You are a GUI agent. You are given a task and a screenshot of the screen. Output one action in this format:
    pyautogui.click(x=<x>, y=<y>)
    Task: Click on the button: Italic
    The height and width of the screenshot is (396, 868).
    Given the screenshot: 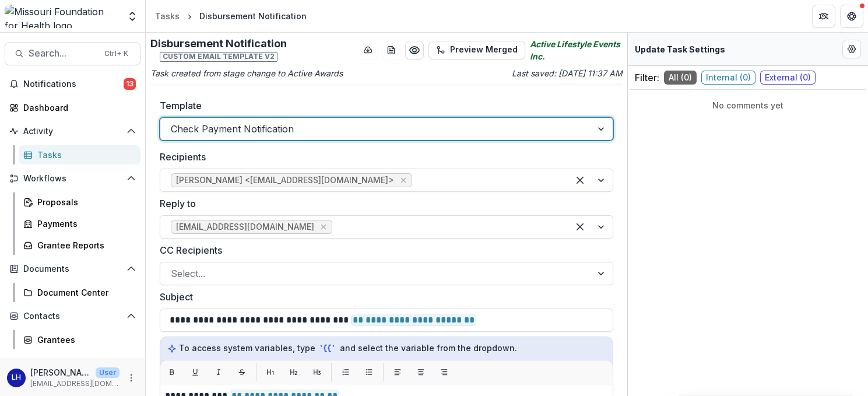 What is the action you would take?
    pyautogui.click(x=219, y=372)
    